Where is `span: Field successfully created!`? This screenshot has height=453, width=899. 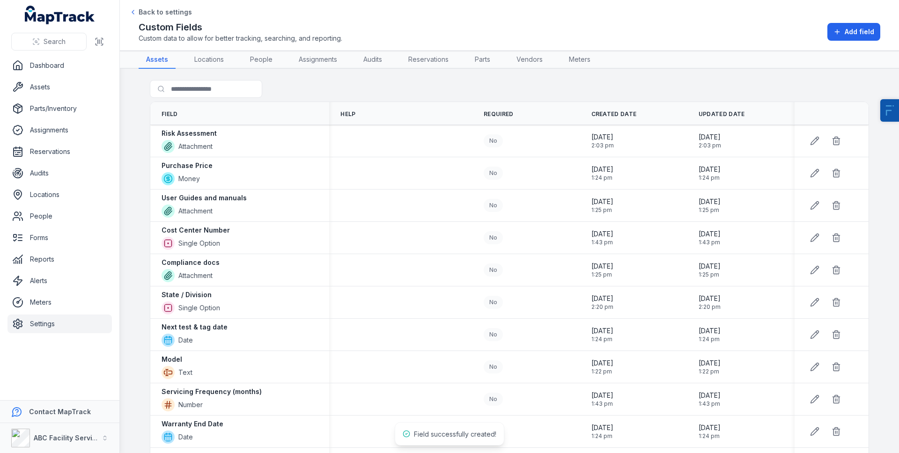
span: Field successfully created! is located at coordinates (455, 434).